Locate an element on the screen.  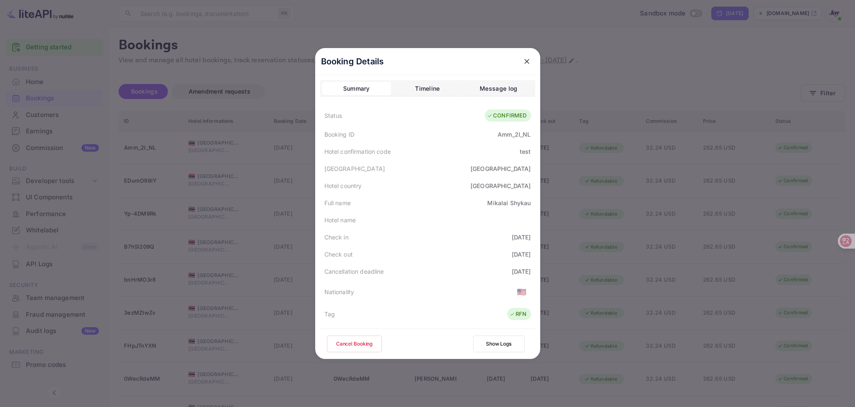
div: Full name is located at coordinates (337, 203).